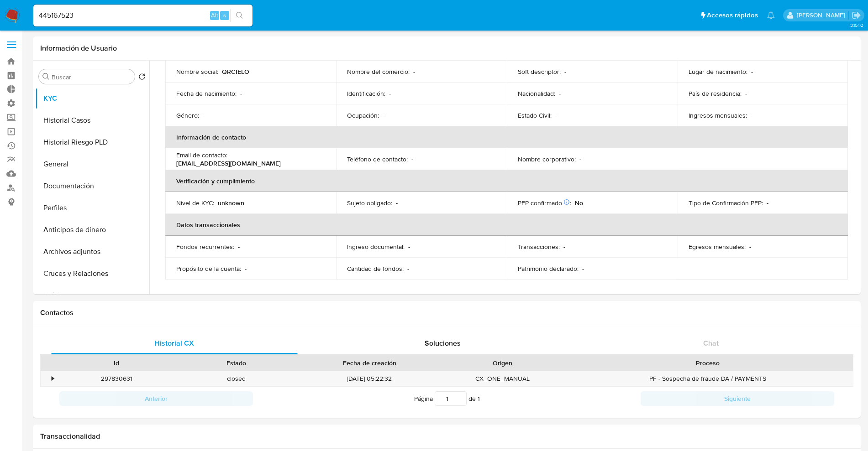  I want to click on th: Verificación y cumplimiento, so click(506, 181).